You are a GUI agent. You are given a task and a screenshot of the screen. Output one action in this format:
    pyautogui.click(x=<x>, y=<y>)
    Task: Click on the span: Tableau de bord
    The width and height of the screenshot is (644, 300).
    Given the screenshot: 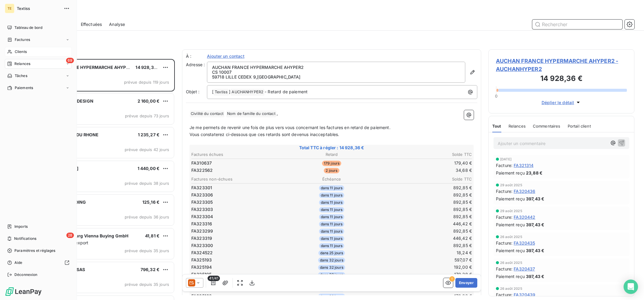 What is the action you would take?
    pyautogui.click(x=28, y=27)
    